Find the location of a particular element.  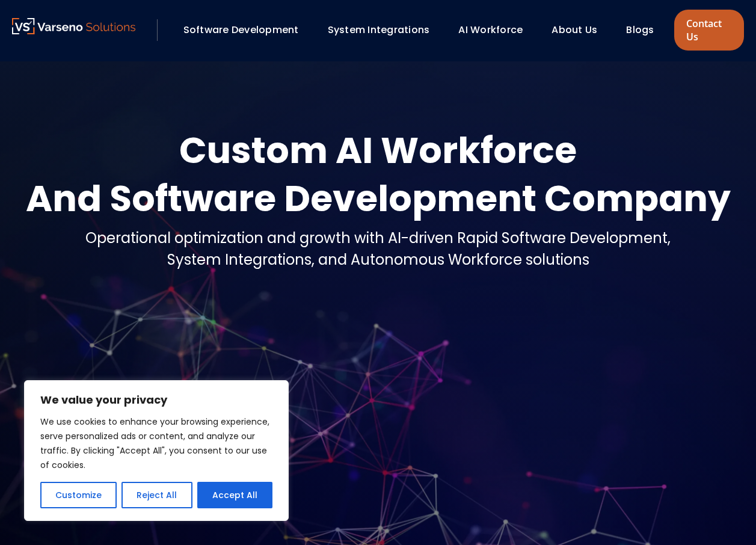

a: Varseno Solutions – Product Engineering & IT Services is located at coordinates (73, 30).